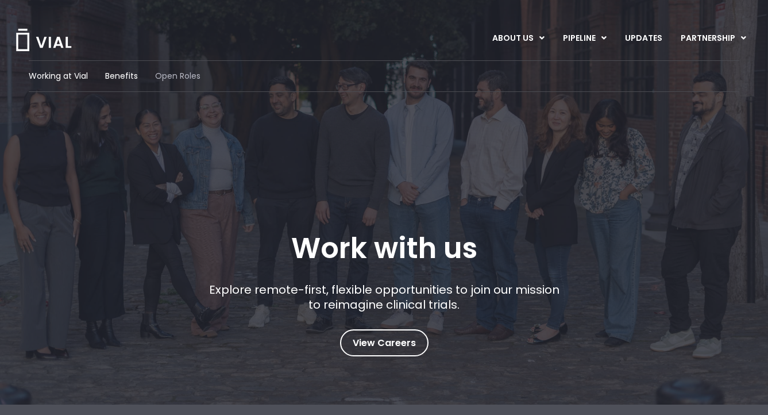 Image resolution: width=768 pixels, height=415 pixels. Describe the element at coordinates (44, 40) in the screenshot. I see `img: Vial Logo` at that location.